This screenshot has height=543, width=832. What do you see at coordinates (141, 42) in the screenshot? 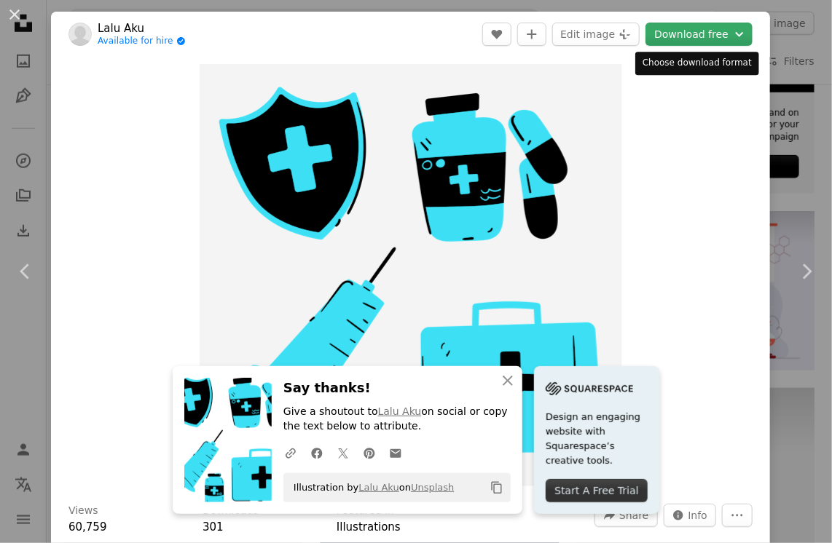
I see `a: Available for hire` at bounding box center [141, 42].